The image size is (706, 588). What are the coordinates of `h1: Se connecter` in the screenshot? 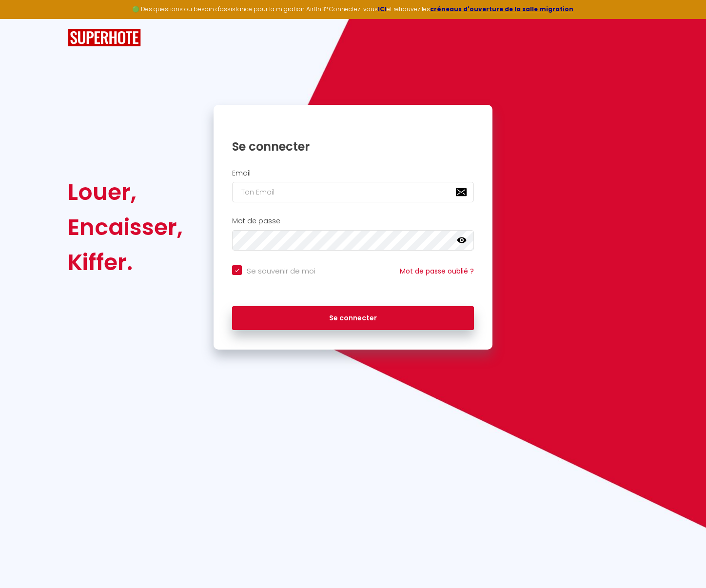 It's located at (353, 146).